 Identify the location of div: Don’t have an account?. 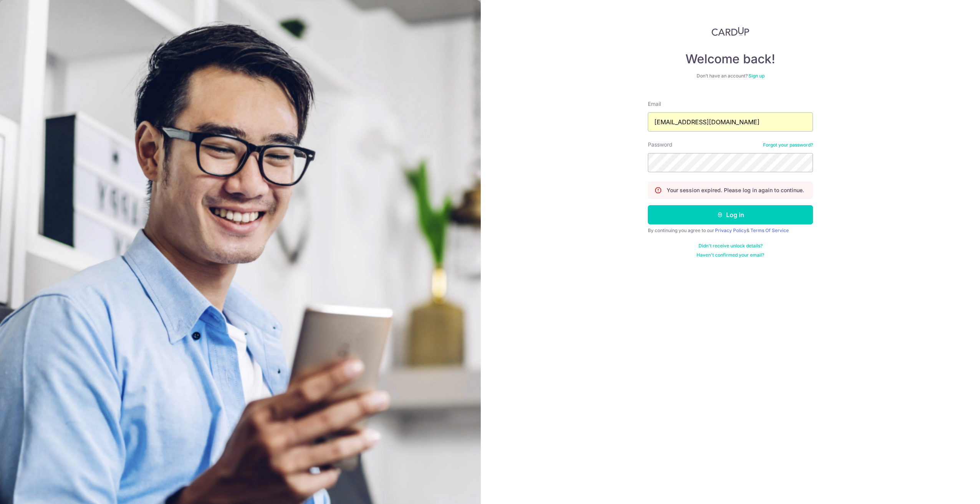
(731, 76).